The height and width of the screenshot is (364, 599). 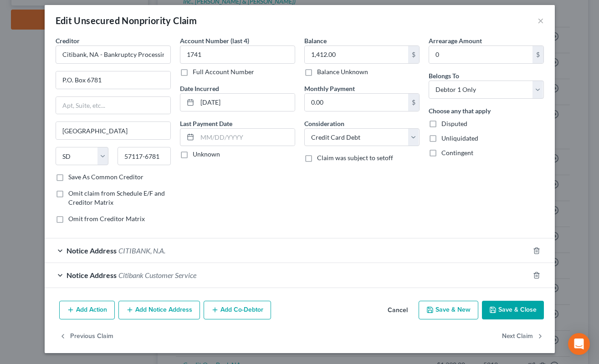 I want to click on button: Save & Close, so click(x=513, y=311).